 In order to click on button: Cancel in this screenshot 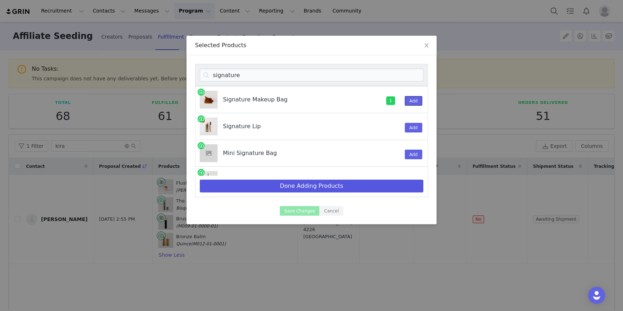, I will do `click(331, 211)`.